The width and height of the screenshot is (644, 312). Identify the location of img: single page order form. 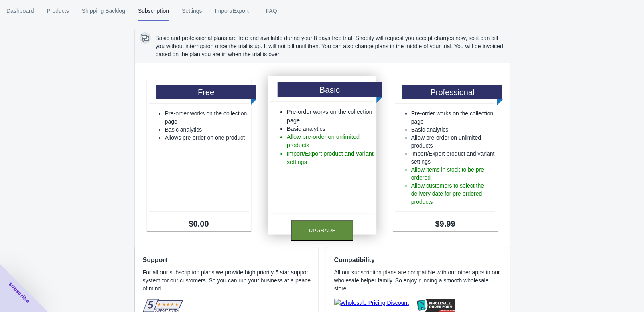
(436, 305).